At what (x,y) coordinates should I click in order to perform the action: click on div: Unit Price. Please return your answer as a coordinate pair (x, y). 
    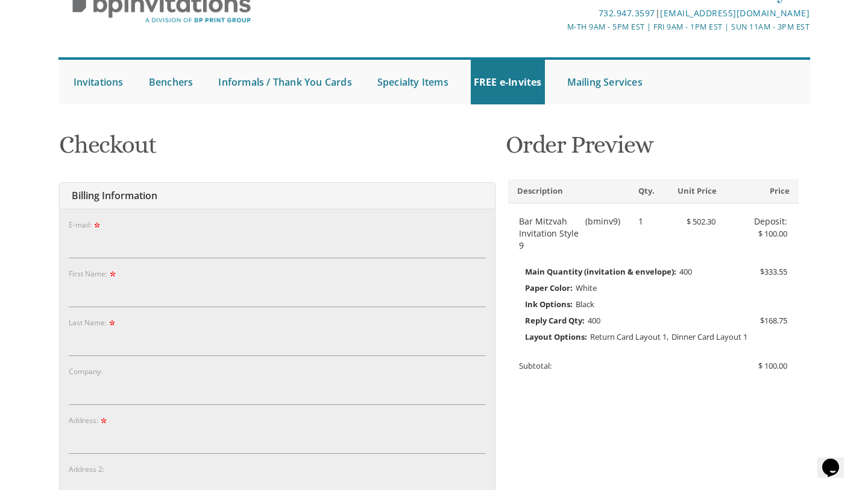
    Looking at the image, I should click on (690, 190).